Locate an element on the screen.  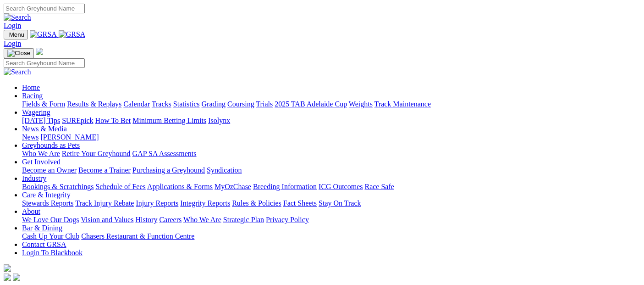
div: About is located at coordinates (331, 220).